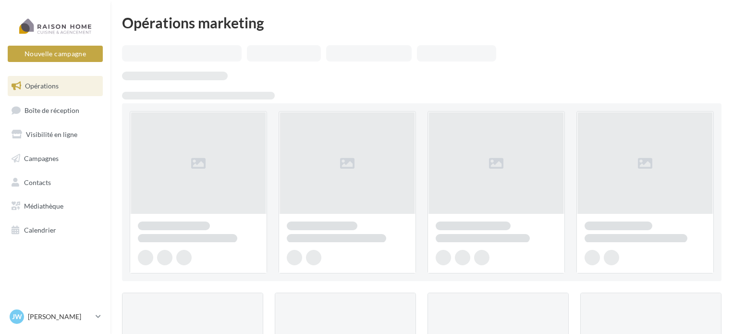  I want to click on span: Contacts, so click(37, 182).